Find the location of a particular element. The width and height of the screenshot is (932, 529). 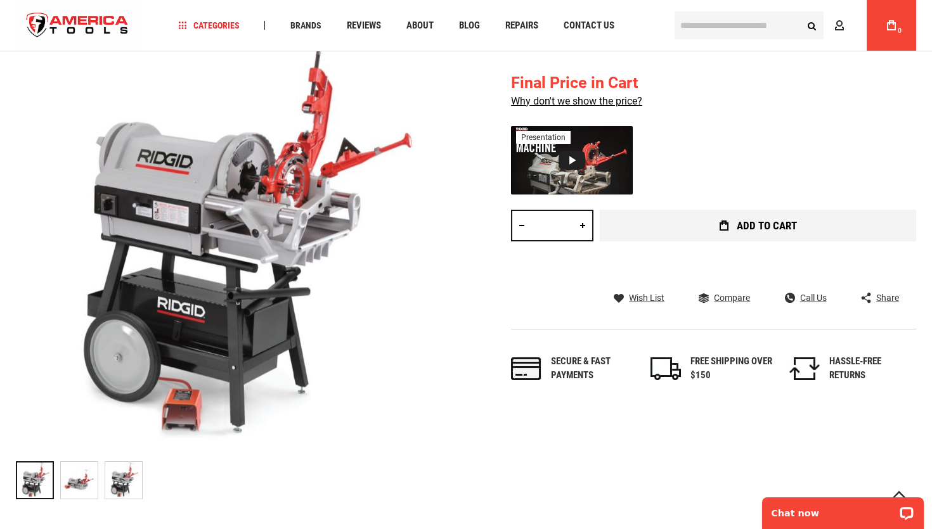

img: payments is located at coordinates (526, 369).